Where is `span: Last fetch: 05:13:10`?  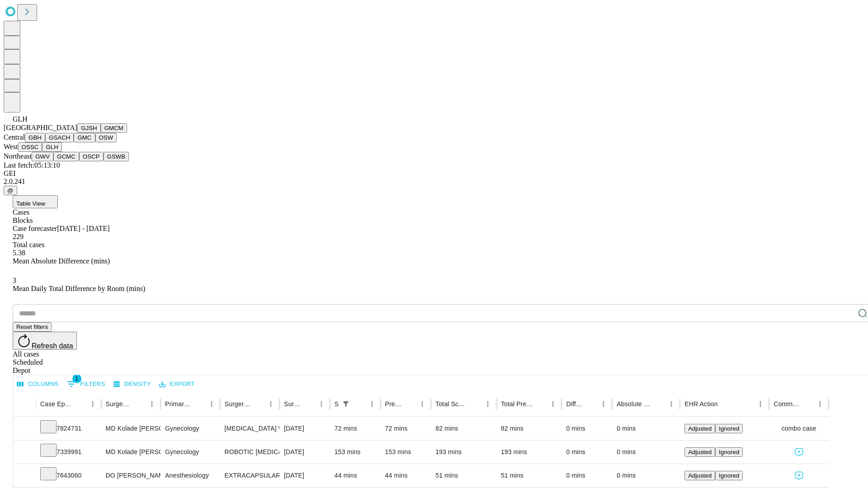
span: Last fetch: 05:13:10 is located at coordinates (31, 165).